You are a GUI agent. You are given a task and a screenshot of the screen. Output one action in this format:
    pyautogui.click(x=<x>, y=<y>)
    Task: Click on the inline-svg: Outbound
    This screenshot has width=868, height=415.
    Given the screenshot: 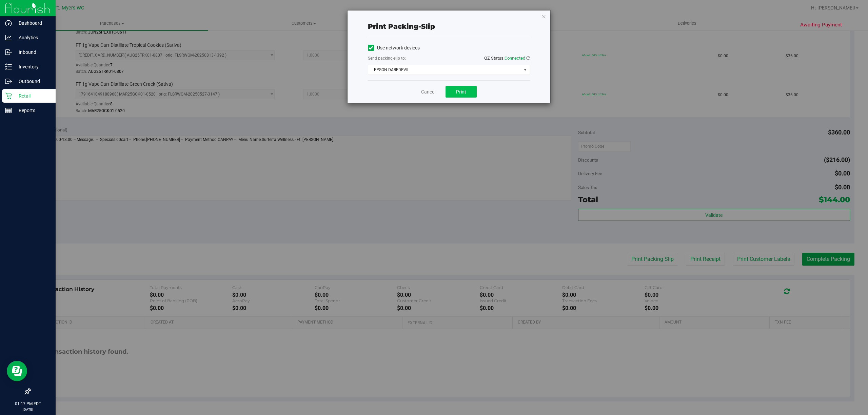 What is the action you would take?
    pyautogui.click(x=9, y=81)
    